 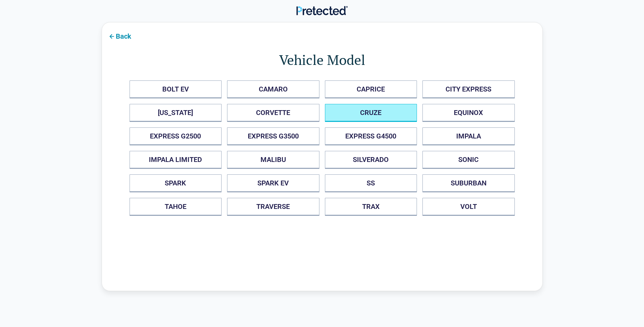 I want to click on button: CAPRICE, so click(x=371, y=89).